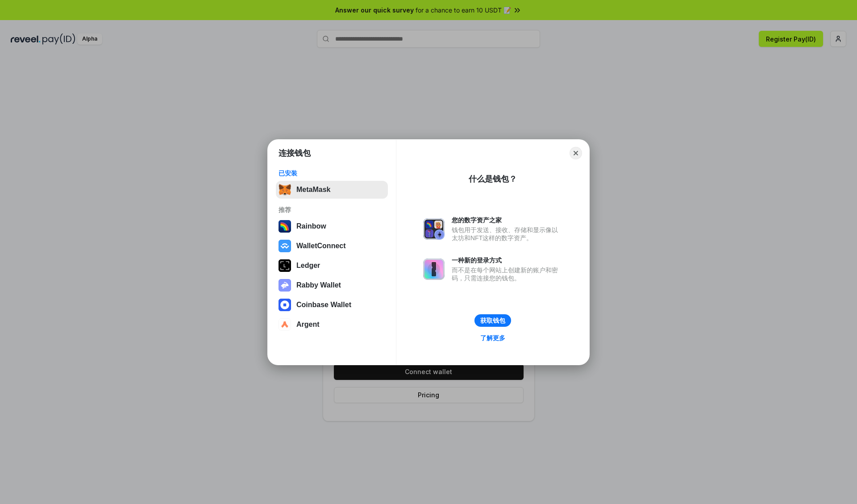  What do you see at coordinates (507, 260) in the screenshot?
I see `div: 一种新的登录方式` at bounding box center [507, 260].